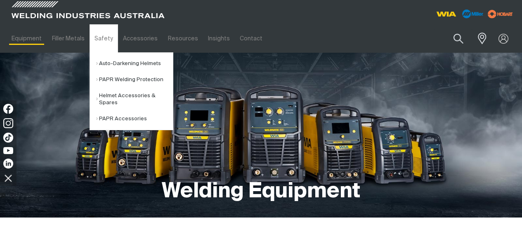 Image resolution: width=522 pixels, height=227 pixels. Describe the element at coordinates (218, 38) in the screenshot. I see `a: Insights` at that location.